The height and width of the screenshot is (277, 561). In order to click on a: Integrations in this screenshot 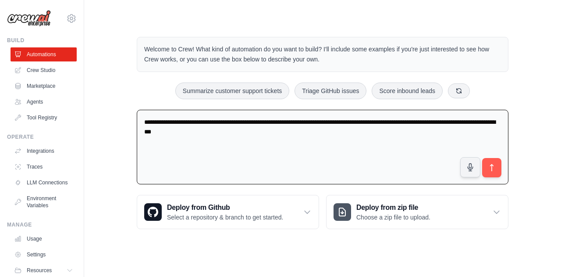, I will do `click(43, 151)`.